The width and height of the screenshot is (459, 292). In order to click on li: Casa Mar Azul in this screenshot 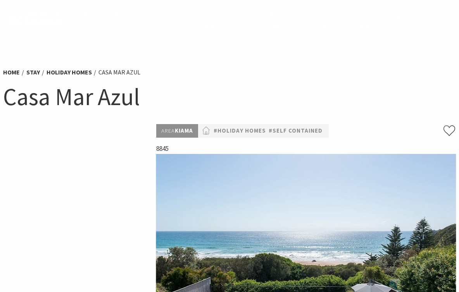, I will do `click(119, 72)`.